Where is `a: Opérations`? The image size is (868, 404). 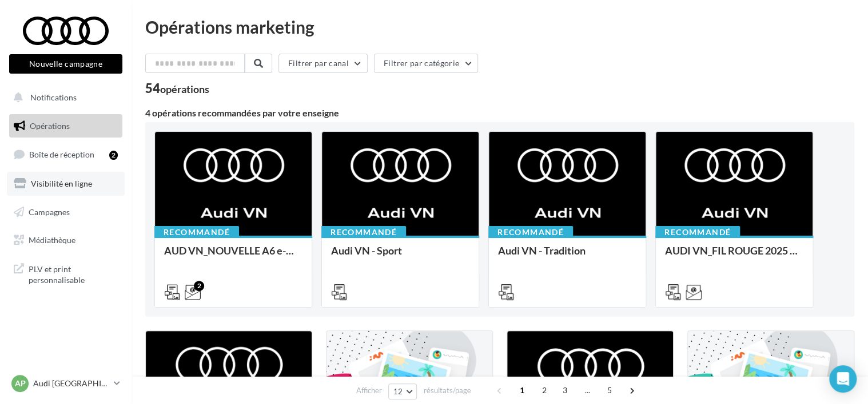
a: Opérations is located at coordinates (65, 126).